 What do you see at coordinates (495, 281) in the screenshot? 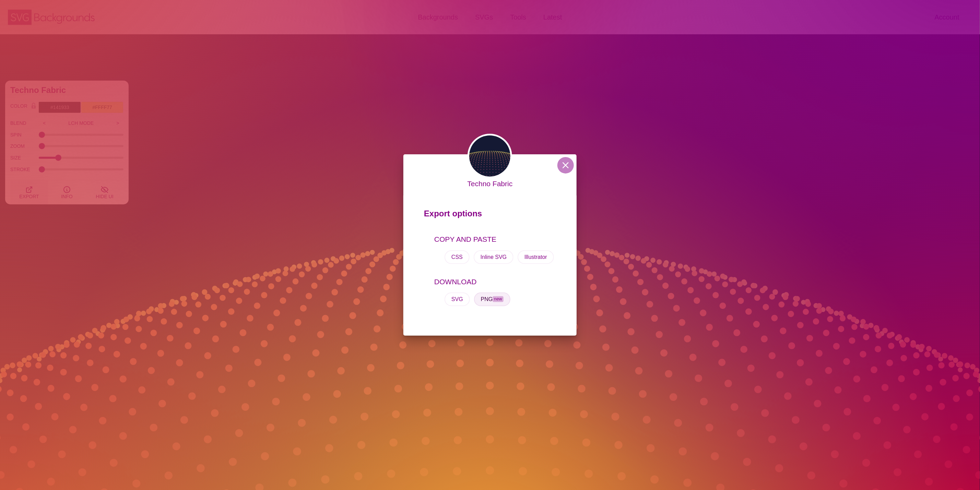
I see `p: DOWNLOAD` at bounding box center [495, 281].